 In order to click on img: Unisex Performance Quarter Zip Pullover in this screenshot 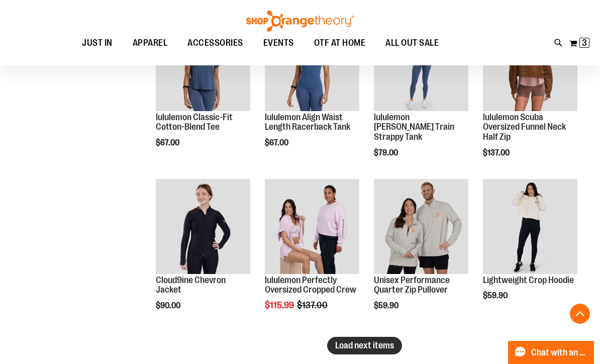, I will do `click(421, 226)`.